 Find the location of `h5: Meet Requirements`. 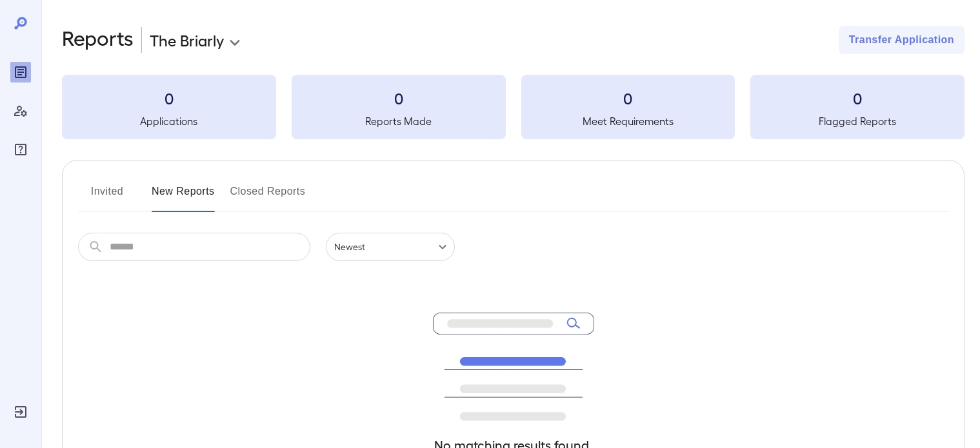

h5: Meet Requirements is located at coordinates (629, 121).